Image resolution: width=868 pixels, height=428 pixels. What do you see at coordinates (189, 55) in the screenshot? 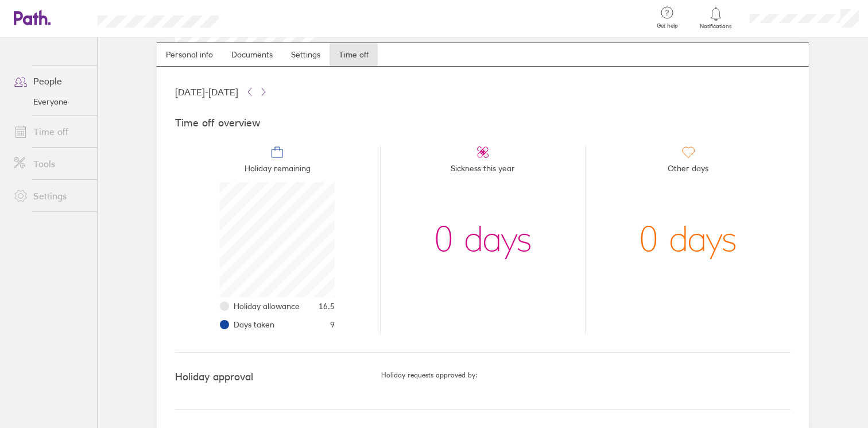
I see `a: Personal info` at bounding box center [189, 55].